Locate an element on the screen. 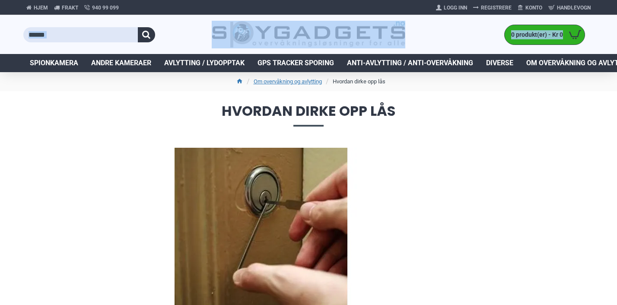 This screenshot has height=305, width=617. span: Logg Inn is located at coordinates (455, 8).